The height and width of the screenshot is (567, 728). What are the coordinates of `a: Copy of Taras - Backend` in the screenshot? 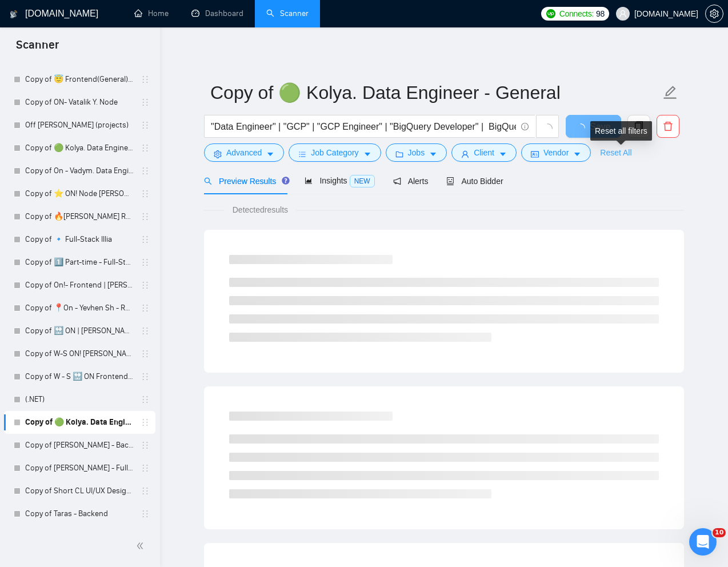 It's located at (80, 514).